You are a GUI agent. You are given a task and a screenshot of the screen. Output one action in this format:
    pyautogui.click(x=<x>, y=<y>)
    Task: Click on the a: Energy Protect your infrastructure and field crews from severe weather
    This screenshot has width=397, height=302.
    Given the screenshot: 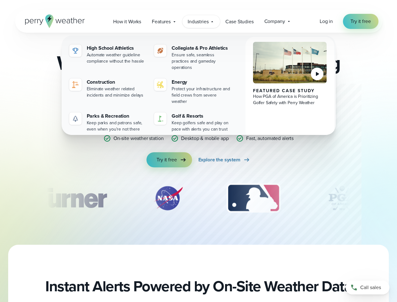 What is the action you would take?
    pyautogui.click(x=193, y=92)
    